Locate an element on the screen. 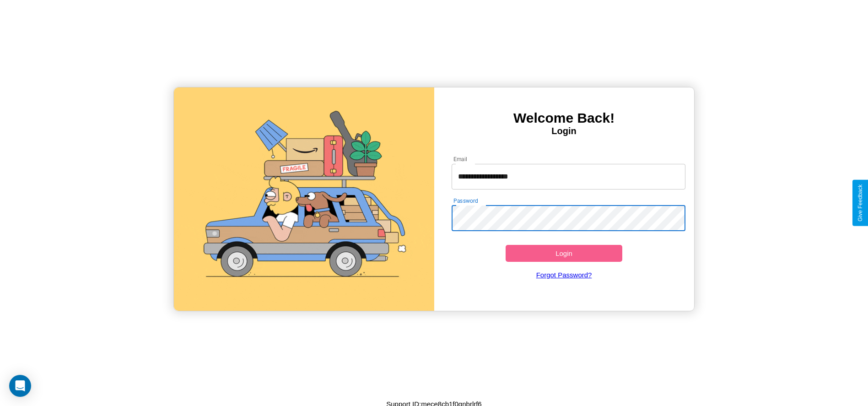 Image resolution: width=868 pixels, height=406 pixels. label: Email is located at coordinates (461, 159).